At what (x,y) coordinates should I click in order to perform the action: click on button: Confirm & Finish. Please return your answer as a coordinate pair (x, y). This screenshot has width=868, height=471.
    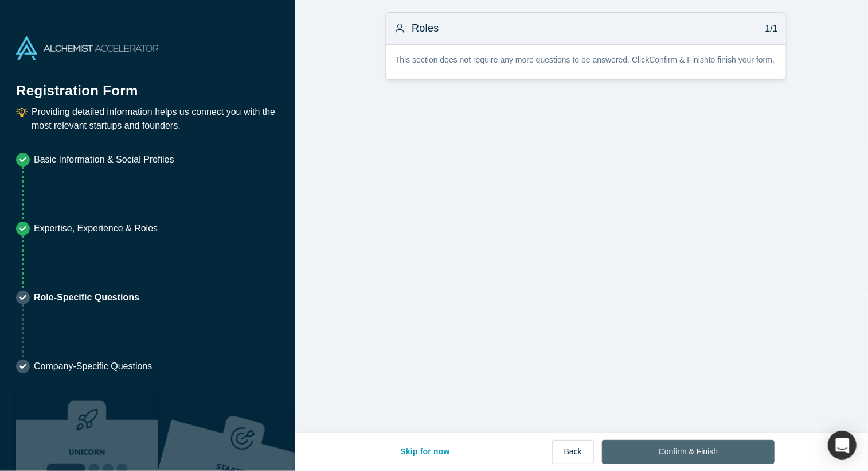
    Looking at the image, I should click on (688, 452).